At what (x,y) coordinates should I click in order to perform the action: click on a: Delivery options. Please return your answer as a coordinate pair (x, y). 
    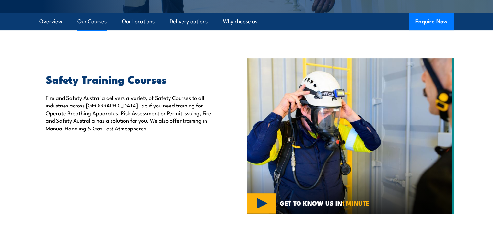
    Looking at the image, I should click on (189, 21).